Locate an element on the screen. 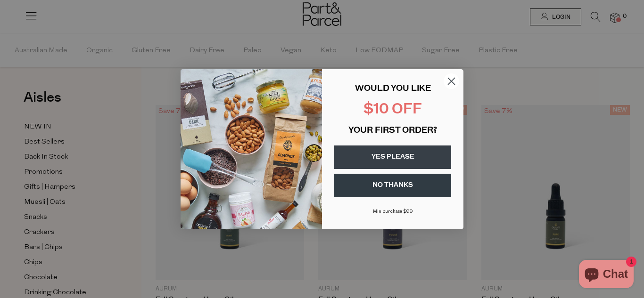 The image size is (644, 298). span: $10 OFF is located at coordinates (392, 110).